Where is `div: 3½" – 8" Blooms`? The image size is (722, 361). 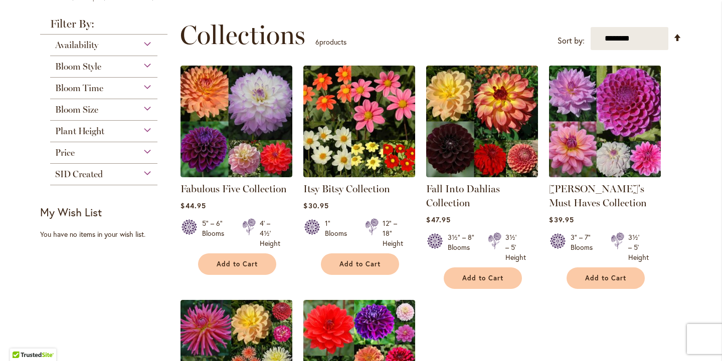 div: 3½" – 8" Blooms is located at coordinates (462, 248).